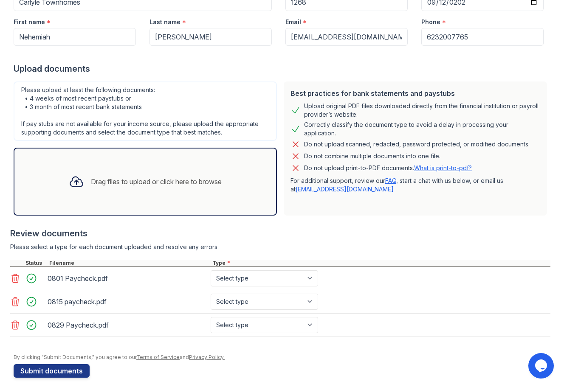 Image resolution: width=564 pixels, height=387 pixels. I want to click on label: Last name, so click(165, 22).